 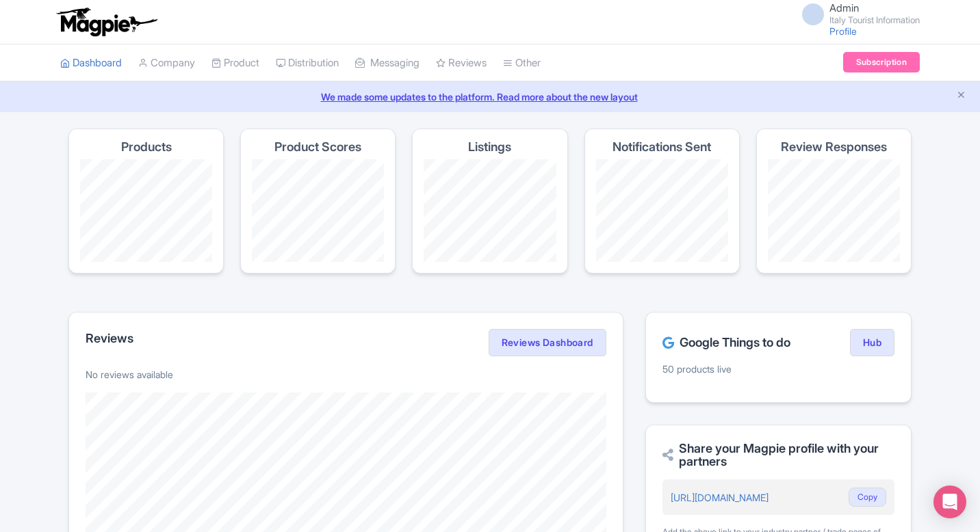 What do you see at coordinates (950, 502) in the screenshot?
I see `div: Open Intercom Messenger` at bounding box center [950, 502].